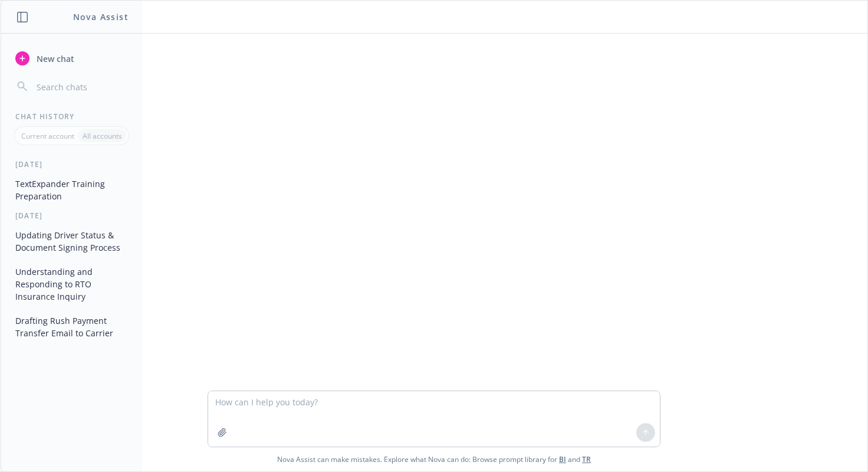 The image size is (868, 472). I want to click on button: Drafting Rush Payment Transfer Email to Carrier, so click(72, 327).